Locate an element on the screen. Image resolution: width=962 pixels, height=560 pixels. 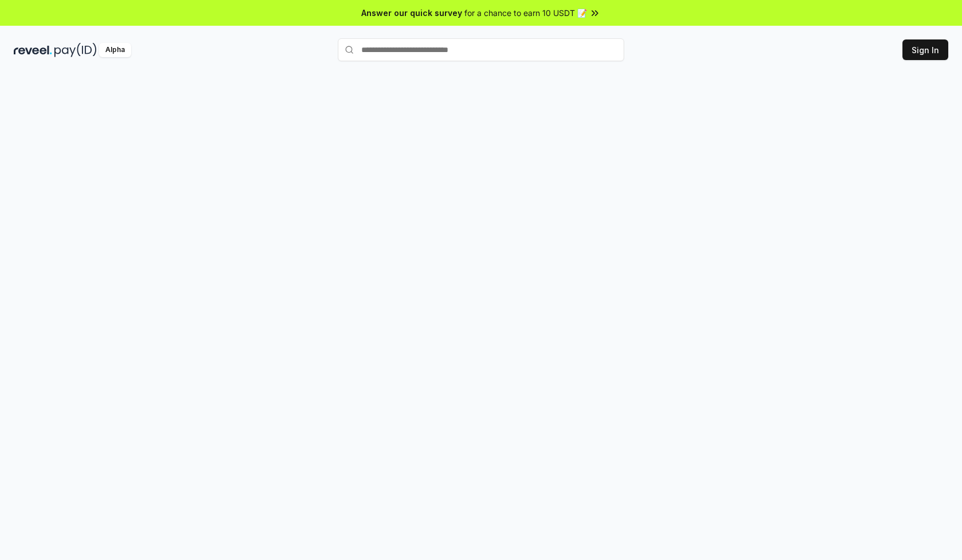
span: Answer our quick survey is located at coordinates (412, 13).